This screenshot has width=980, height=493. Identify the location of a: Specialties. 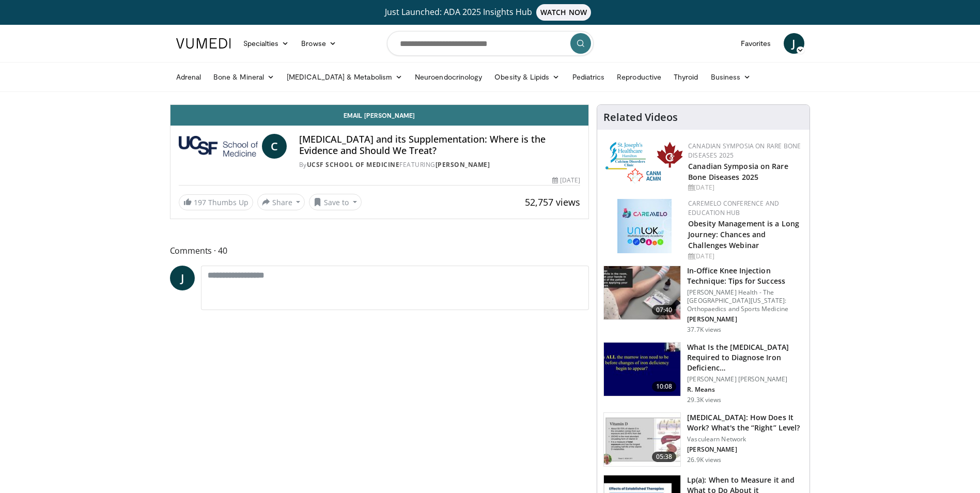
(266, 43).